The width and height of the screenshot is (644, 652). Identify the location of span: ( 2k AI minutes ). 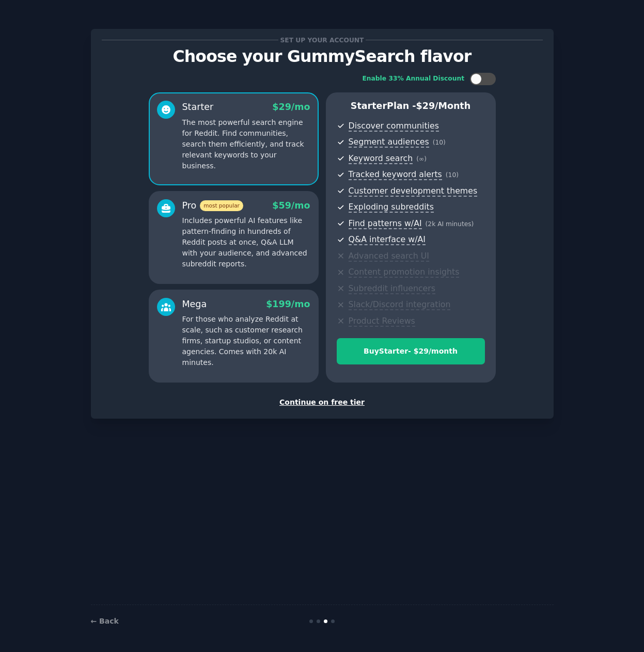
(450, 224).